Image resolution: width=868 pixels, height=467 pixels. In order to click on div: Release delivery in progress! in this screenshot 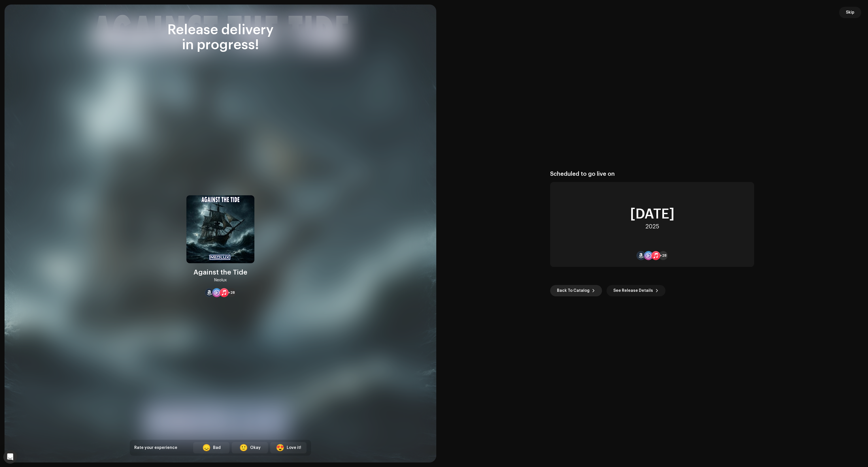, I will do `click(220, 38)`.